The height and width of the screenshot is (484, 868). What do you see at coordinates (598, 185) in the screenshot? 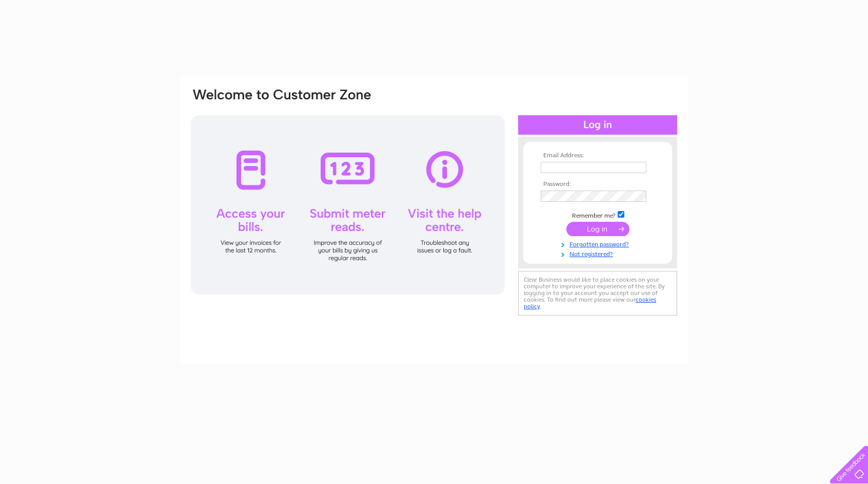
I see `th: Password:` at bounding box center [598, 185].